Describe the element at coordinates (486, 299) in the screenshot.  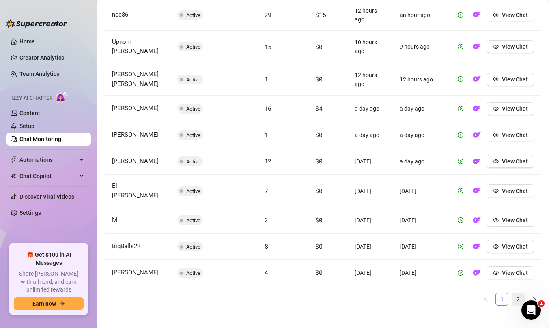
I see `button: left` at that location.